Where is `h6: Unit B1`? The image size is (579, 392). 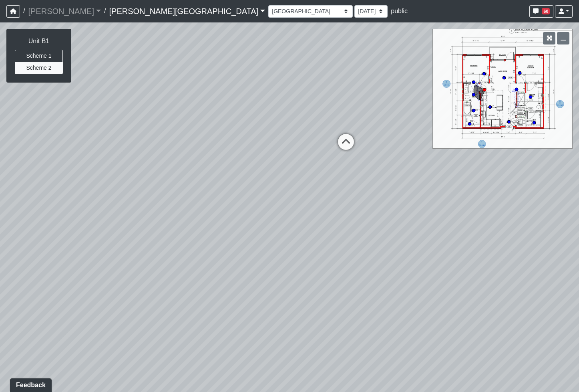
h6: Unit B1 is located at coordinates (39, 41).